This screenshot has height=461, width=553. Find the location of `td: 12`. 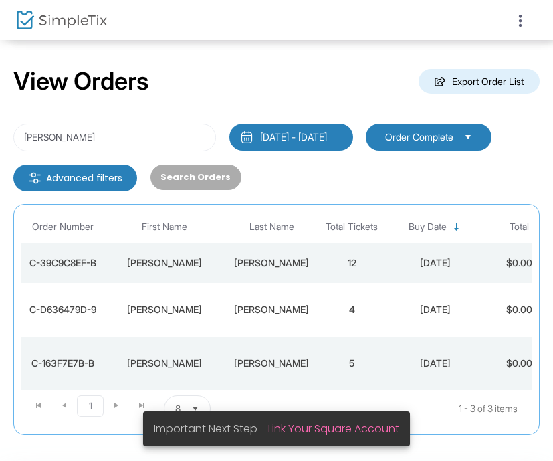

td: 12 is located at coordinates (352, 263).